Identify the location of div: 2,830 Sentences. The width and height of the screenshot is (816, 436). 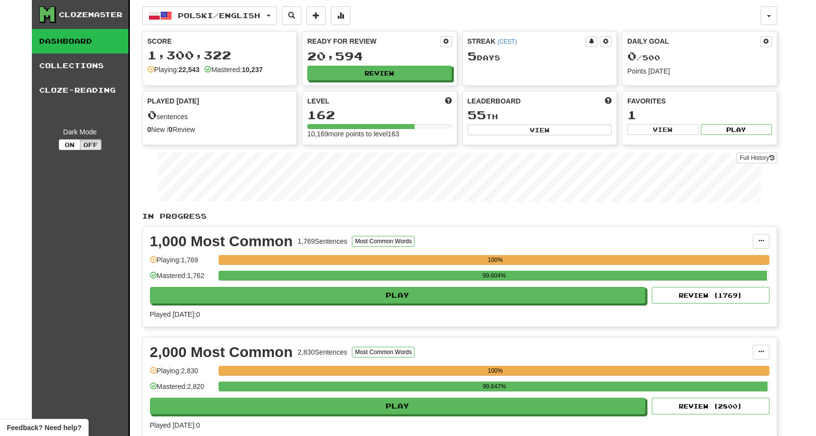
(322, 352).